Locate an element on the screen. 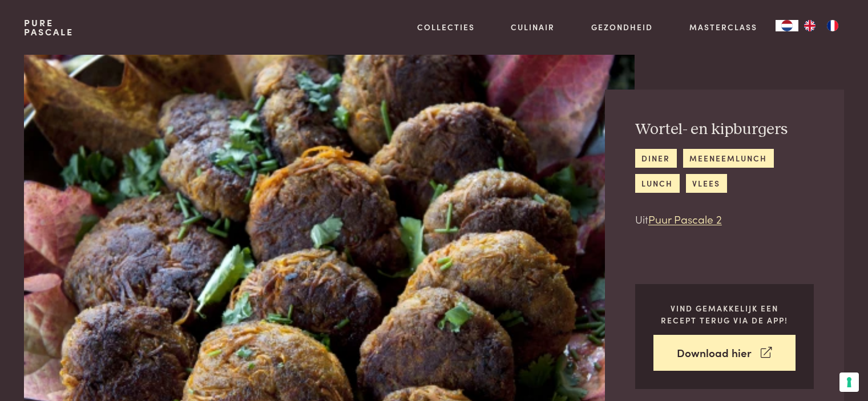  a: EN is located at coordinates (810, 26).